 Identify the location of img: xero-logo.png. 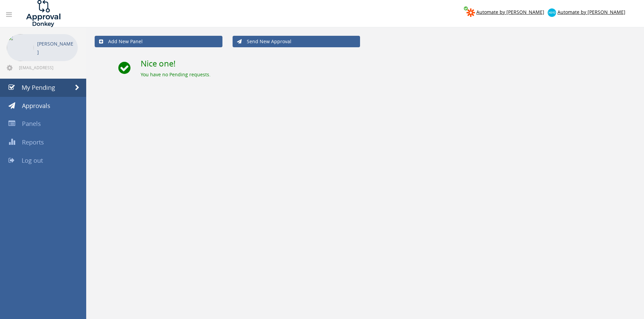
(552, 12).